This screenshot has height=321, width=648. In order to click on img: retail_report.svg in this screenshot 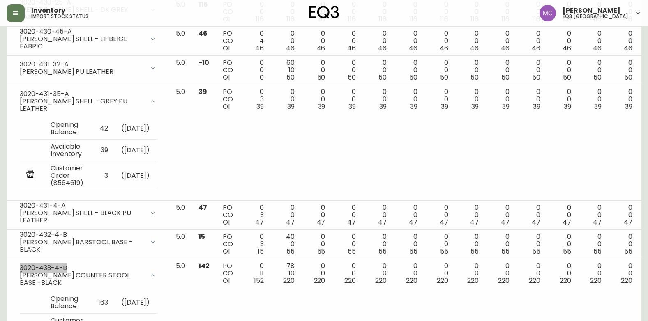, I will do `click(30, 175)`.